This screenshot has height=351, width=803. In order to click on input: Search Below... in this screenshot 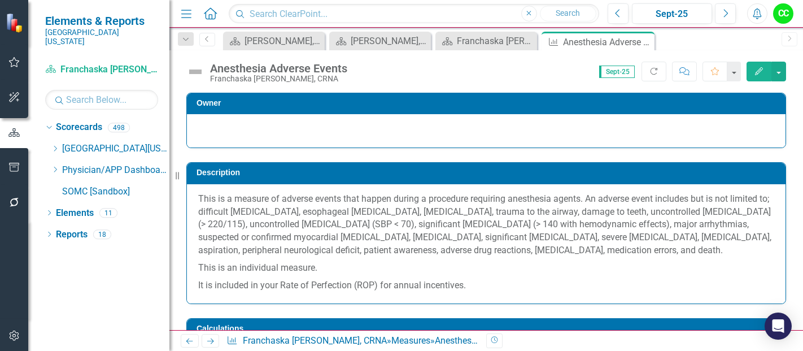, I will do `click(102, 99)`.